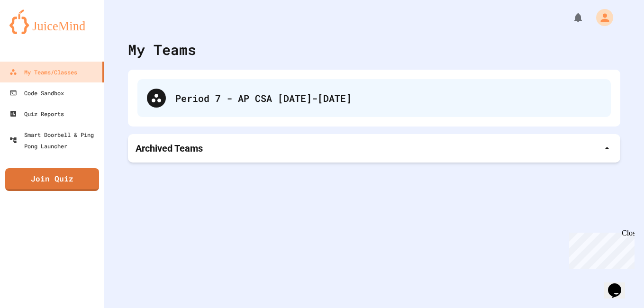 The height and width of the screenshot is (308, 644). What do you see at coordinates (52, 179) in the screenshot?
I see `a: Join Quiz` at bounding box center [52, 179].